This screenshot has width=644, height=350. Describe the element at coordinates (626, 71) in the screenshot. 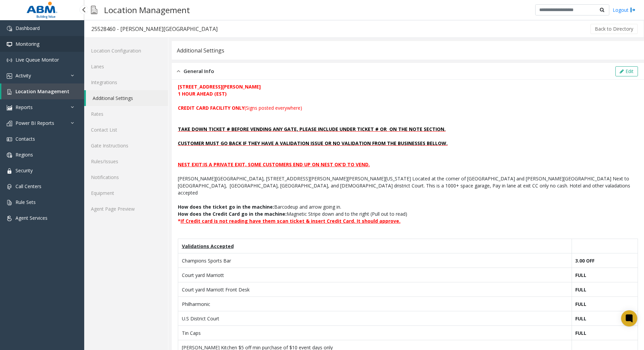

I see `button: Edit` at that location.